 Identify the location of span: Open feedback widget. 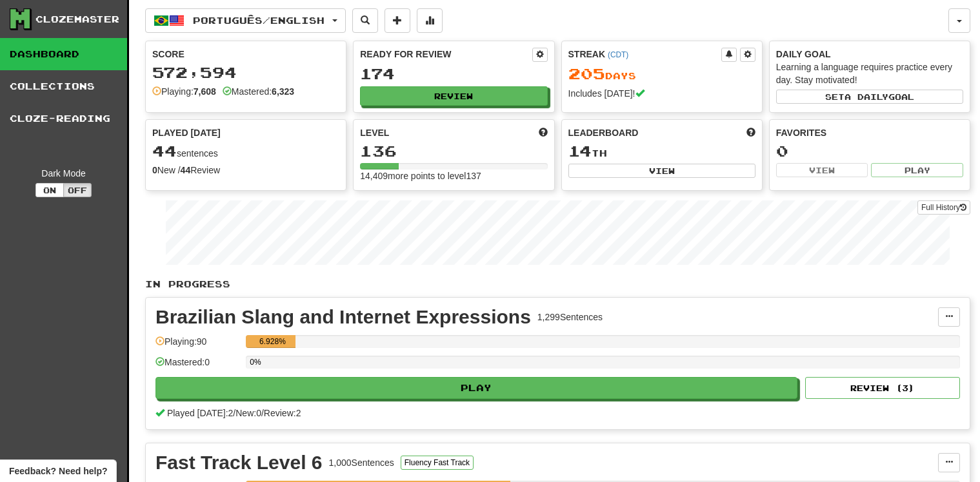
(58, 471).